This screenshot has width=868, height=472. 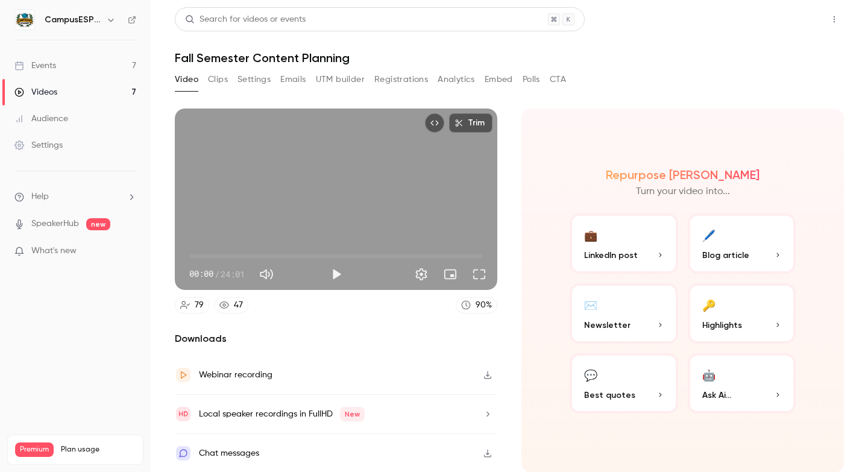 What do you see at coordinates (246, 19) in the screenshot?
I see `div: Search for videos or events` at bounding box center [246, 19].